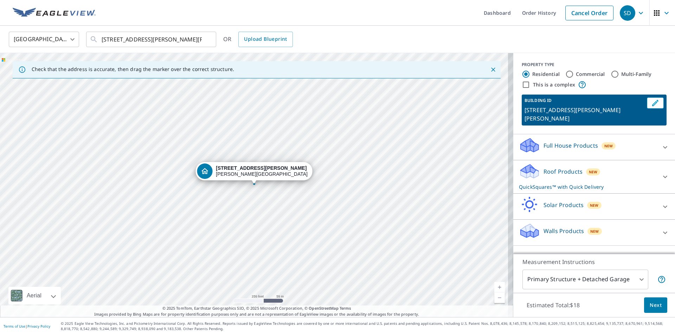 The width and height of the screenshot is (675, 335). What do you see at coordinates (595, 262) in the screenshot?
I see `p: Measurement Instructions` at bounding box center [595, 262].